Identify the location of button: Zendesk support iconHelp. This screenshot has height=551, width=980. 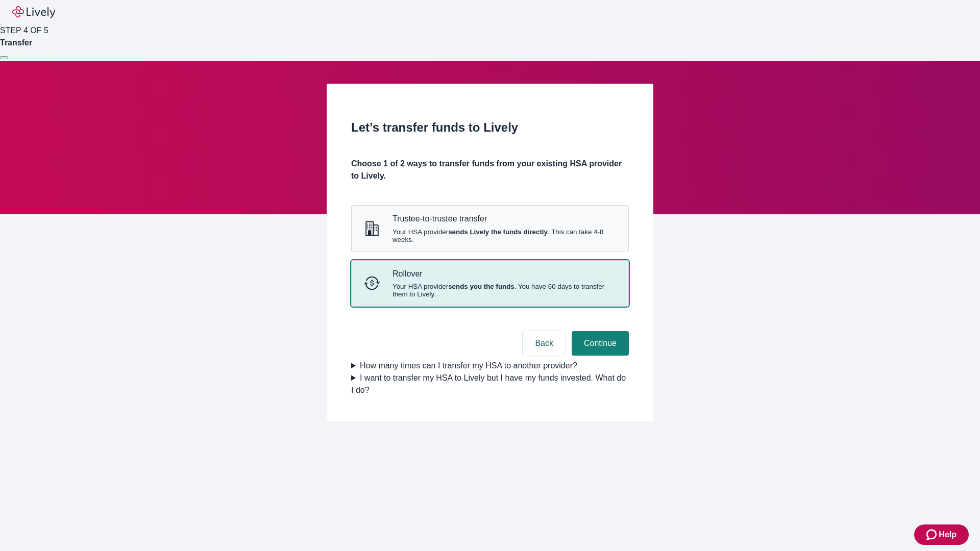
(941, 535).